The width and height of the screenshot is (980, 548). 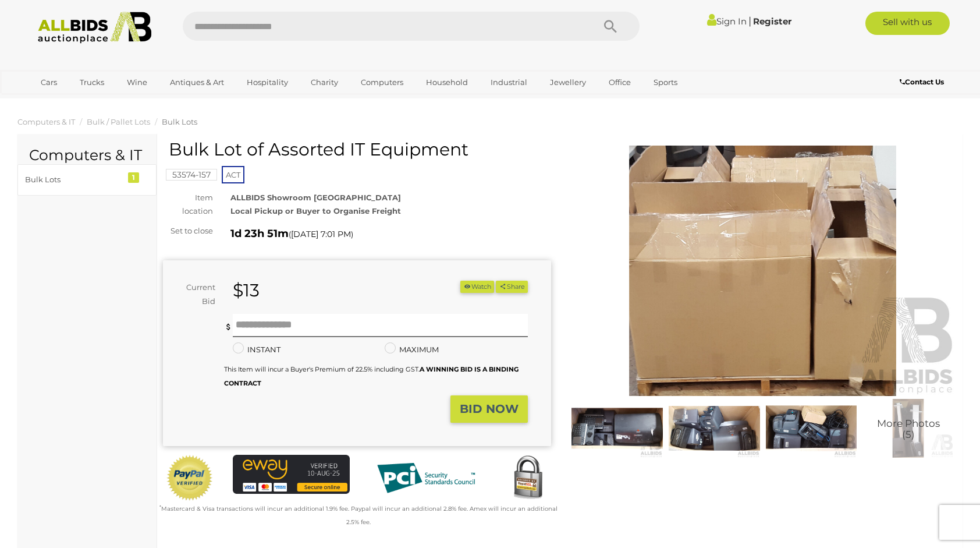 What do you see at coordinates (489, 409) in the screenshot?
I see `button: BID NOW` at bounding box center [489, 409].